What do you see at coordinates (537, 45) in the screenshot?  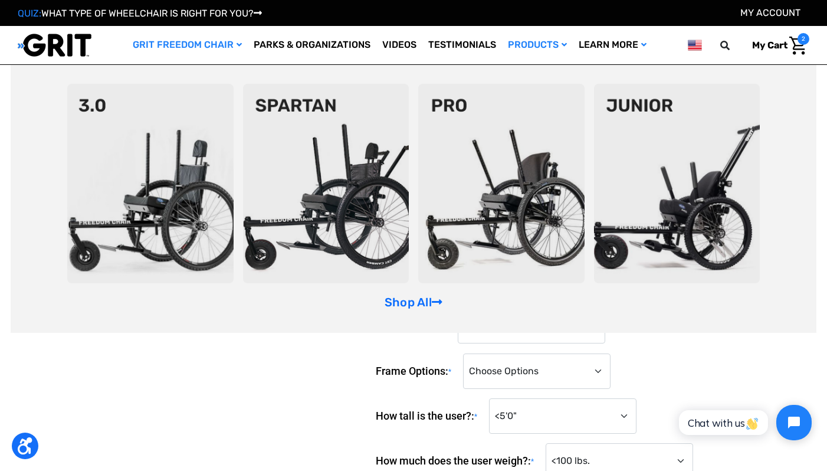 I see `a: Products` at bounding box center [537, 45].